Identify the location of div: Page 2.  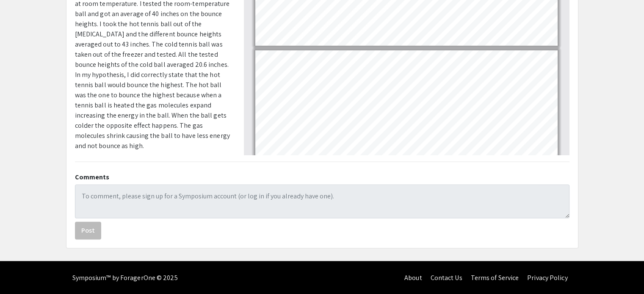
(407, 135).